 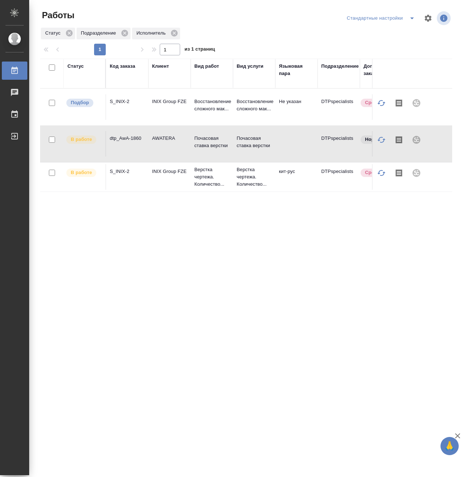 I want to click on p: AWATERA, so click(x=169, y=138).